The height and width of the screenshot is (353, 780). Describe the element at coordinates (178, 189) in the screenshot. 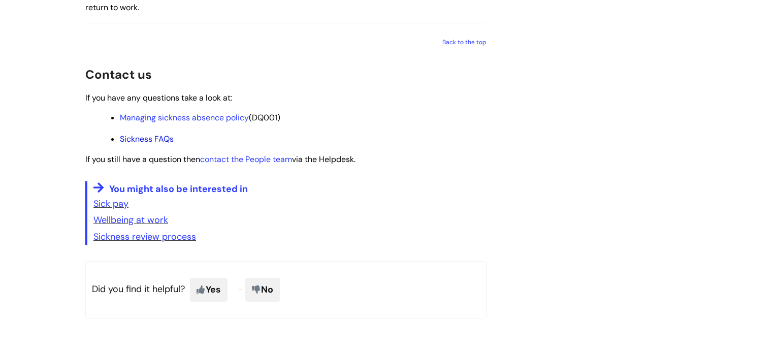

I see `span: You might also be interested in` at that location.